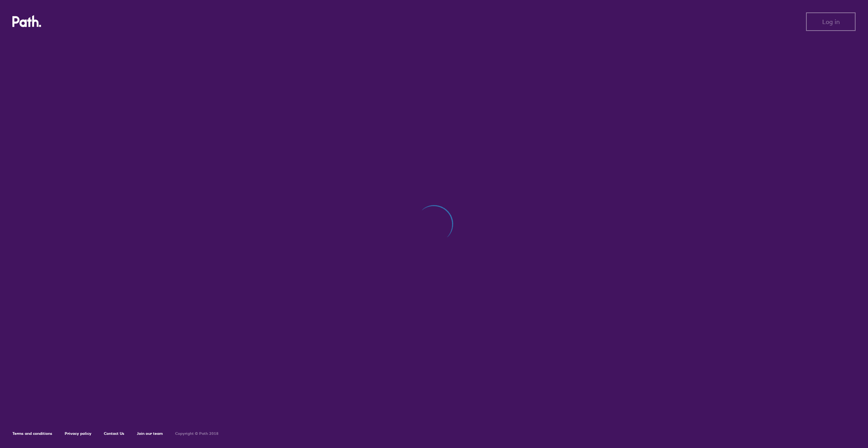 The height and width of the screenshot is (448, 868). What do you see at coordinates (831, 22) in the screenshot?
I see `button: Log in` at bounding box center [831, 22].